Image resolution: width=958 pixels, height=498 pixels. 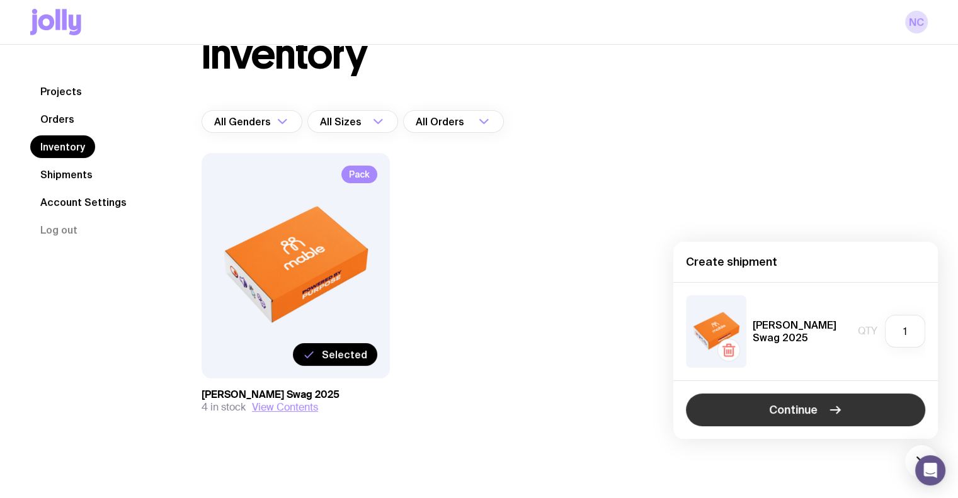 What do you see at coordinates (244, 122) in the screenshot?
I see `span: All Genders` at bounding box center [244, 122].